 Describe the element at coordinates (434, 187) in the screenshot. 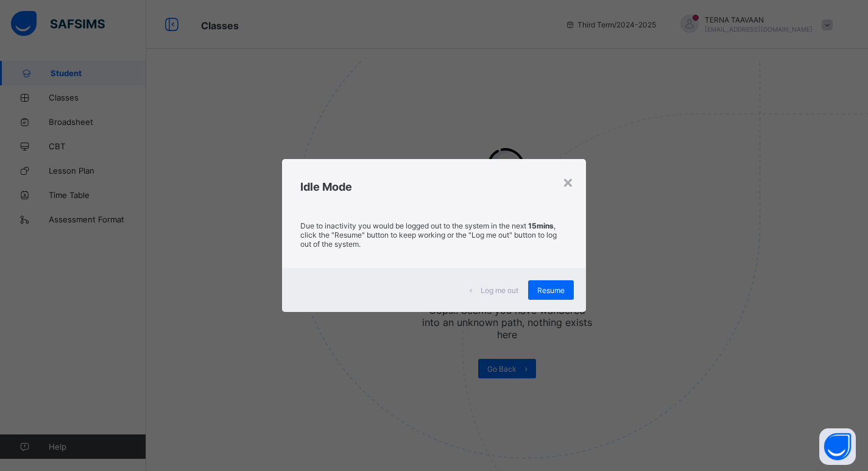

I see `h2: Idle Mode` at that location.